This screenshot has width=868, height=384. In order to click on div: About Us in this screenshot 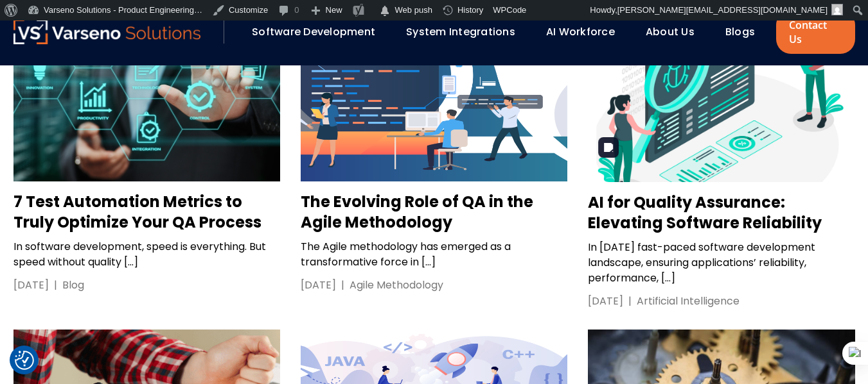, I will do `click(676, 32)`.